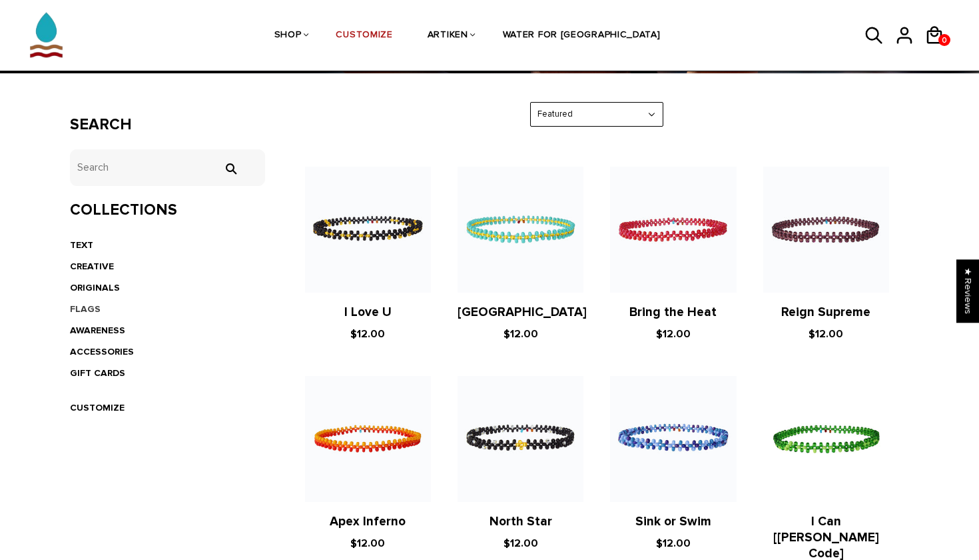 This screenshot has height=560, width=979. What do you see at coordinates (82, 245) in the screenshot?
I see `a: TEXT` at bounding box center [82, 245].